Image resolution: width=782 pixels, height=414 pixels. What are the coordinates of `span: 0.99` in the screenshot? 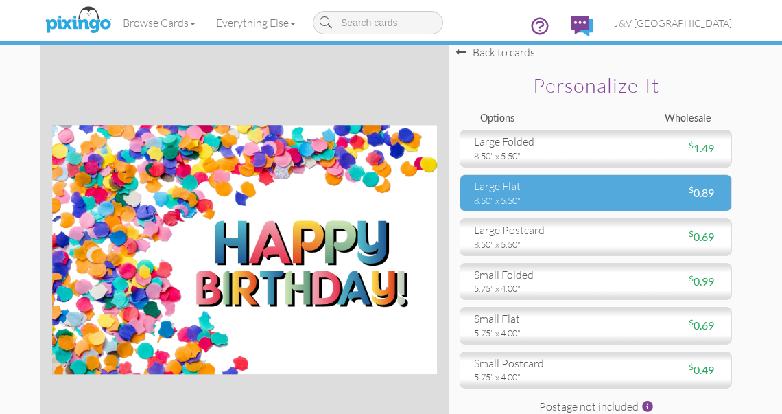 It's located at (701, 281).